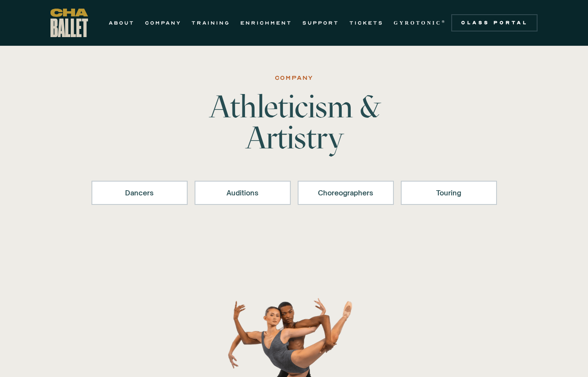 This screenshot has width=588, height=377. I want to click on a: Auditions, so click(242, 193).